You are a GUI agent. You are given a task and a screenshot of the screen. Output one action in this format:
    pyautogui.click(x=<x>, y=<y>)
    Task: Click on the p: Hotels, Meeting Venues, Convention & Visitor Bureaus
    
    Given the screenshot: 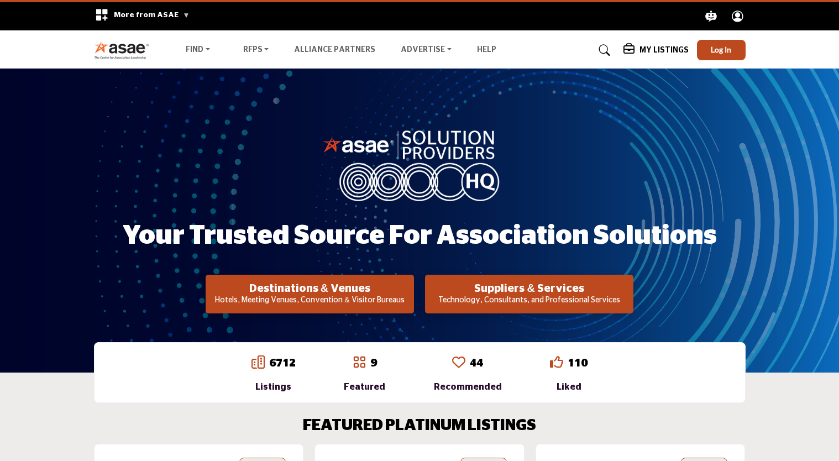 What is the action you would take?
    pyautogui.click(x=309, y=301)
    